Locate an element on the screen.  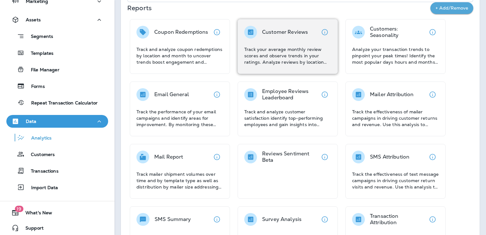
p: Import Data is located at coordinates (41, 188).